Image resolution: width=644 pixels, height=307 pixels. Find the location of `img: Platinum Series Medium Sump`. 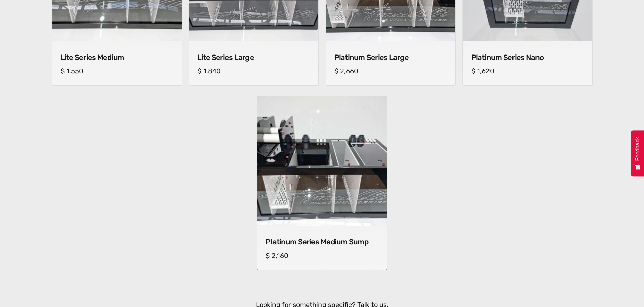

img: Platinum Series Medium Sump is located at coordinates (322, 161).